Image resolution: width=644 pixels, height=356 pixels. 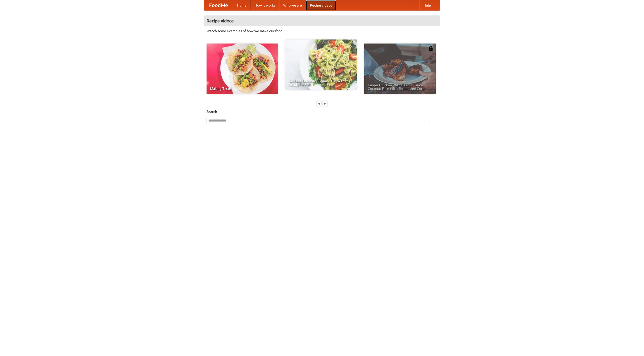 I want to click on a: Who we are, so click(x=292, y=5).